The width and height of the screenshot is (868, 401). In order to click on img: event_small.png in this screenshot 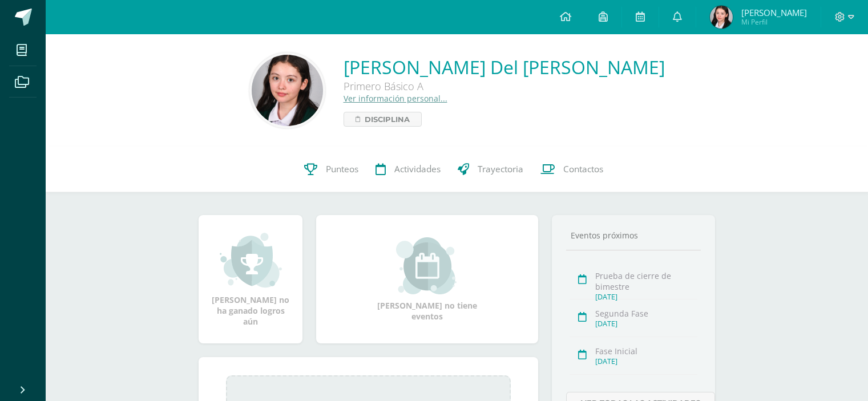, I will do `click(427, 266)`.